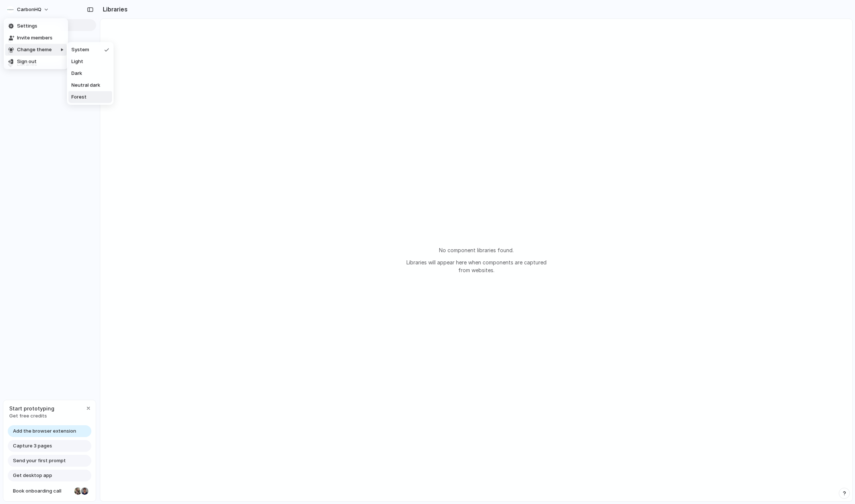 This screenshot has height=504, width=855. Describe the element at coordinates (35, 38) in the screenshot. I see `span: Invite members` at that location.